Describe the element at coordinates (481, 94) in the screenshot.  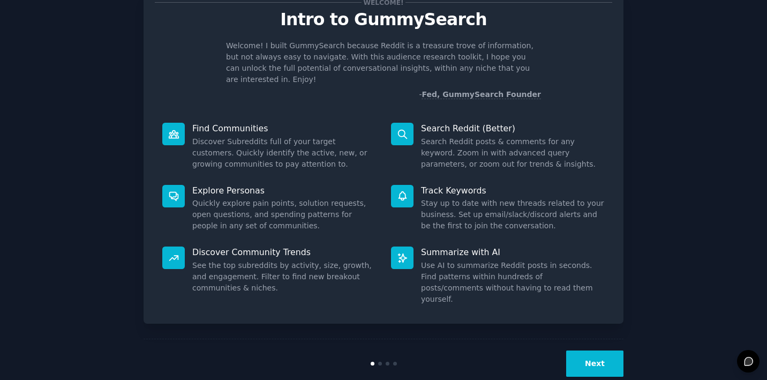
I see `a: Fed, GummySearch Founder` at that location.